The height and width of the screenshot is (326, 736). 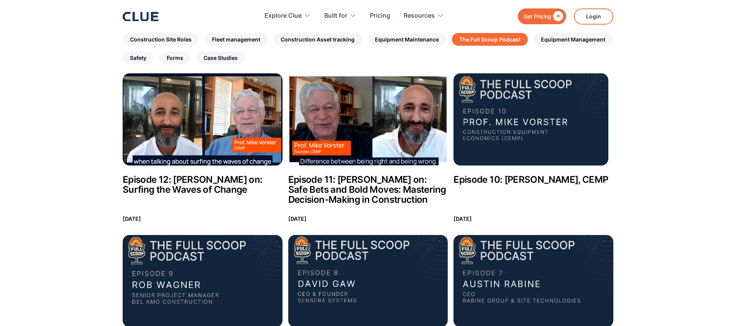 I want to click on a: The Full Scoop Podcast, so click(x=490, y=39).